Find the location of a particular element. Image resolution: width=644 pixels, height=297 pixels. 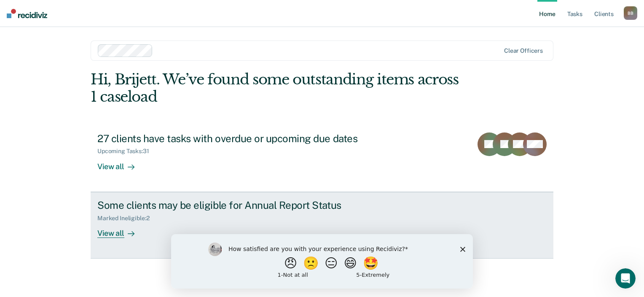

div: Clear officers is located at coordinates (524, 51).